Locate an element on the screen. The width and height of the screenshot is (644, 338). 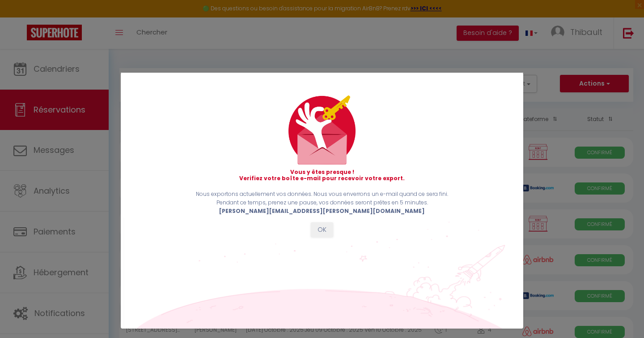
strong: Vous y êtes presque ! Verifiez votre boîte e-mail pour recevoir votre export. is located at coordinates (322, 175).